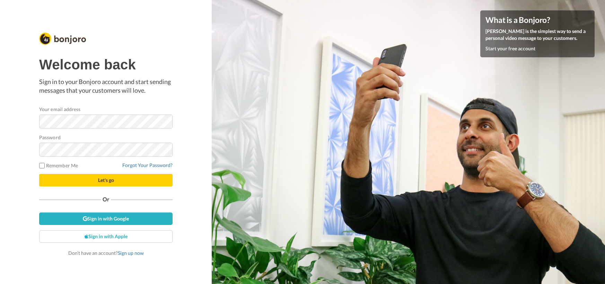 Image resolution: width=605 pixels, height=284 pixels. What do you see at coordinates (106, 180) in the screenshot?
I see `span: Let's go` at bounding box center [106, 180].